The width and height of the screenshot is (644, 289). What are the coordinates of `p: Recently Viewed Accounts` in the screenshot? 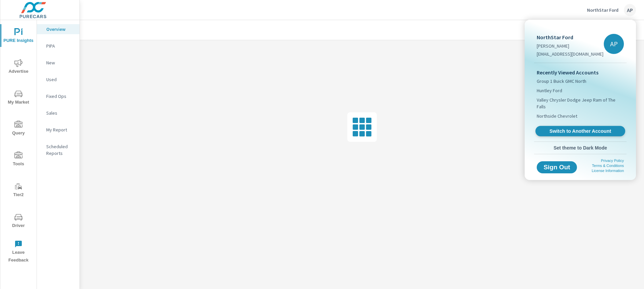 It's located at (580, 73).